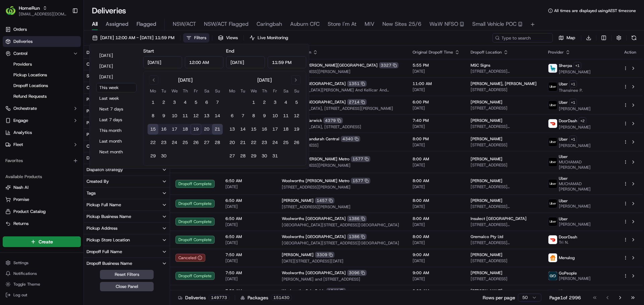  Describe the element at coordinates (242, 156) in the screenshot. I see `button: 28` at that location.